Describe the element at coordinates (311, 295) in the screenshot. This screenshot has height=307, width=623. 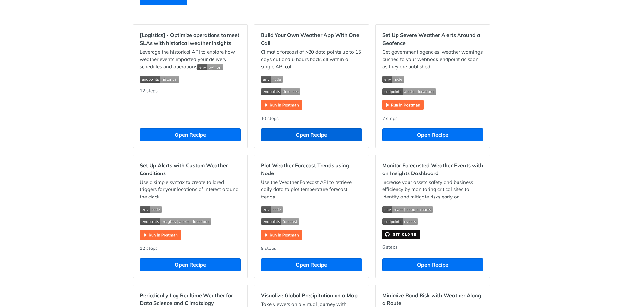
I see `h2: Visualize Global Precipitation on a Map` at that location.